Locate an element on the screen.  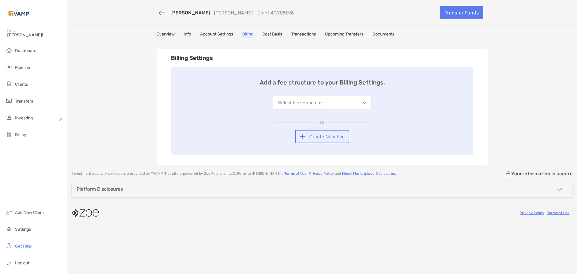
h3: Billing Settings is located at coordinates (322, 58).